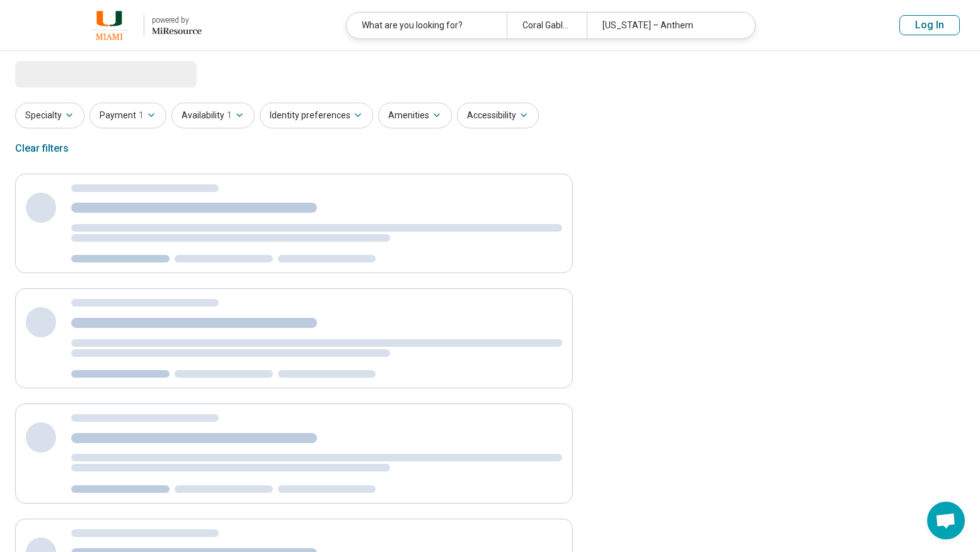 This screenshot has width=980, height=552. I want to click on span: Loading..., so click(68, 74).